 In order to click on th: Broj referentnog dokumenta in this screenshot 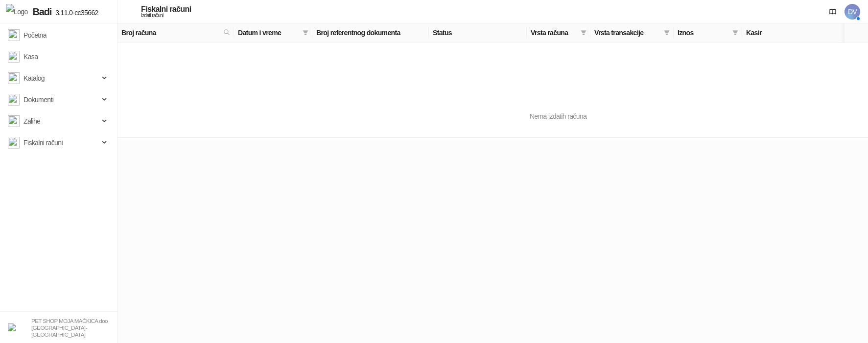, I will do `click(370, 33)`.